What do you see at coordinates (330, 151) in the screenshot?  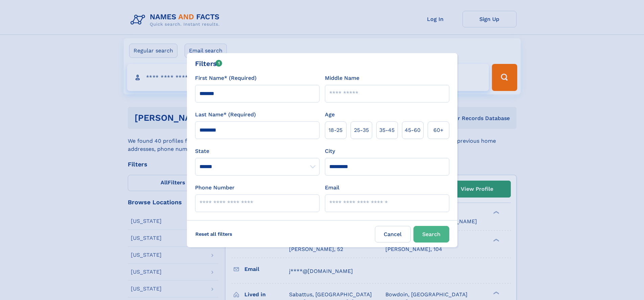 I see `label: City` at bounding box center [330, 151].